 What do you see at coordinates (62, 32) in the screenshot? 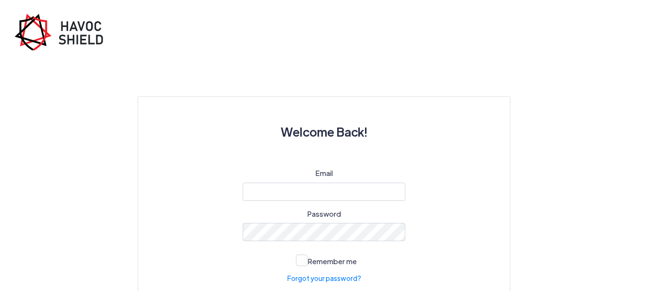
I see `img: havoc-shield-register-logo.png` at bounding box center [62, 32].